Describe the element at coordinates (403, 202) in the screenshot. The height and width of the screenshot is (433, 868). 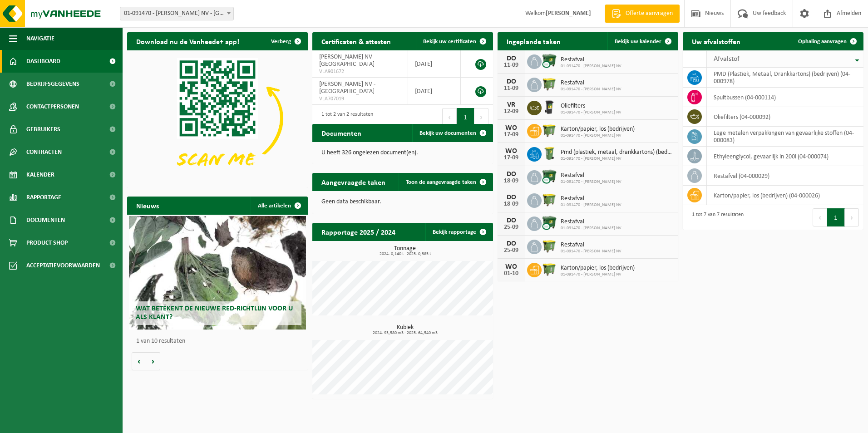
I see `p: Geen data beschikbaar.` at that location.